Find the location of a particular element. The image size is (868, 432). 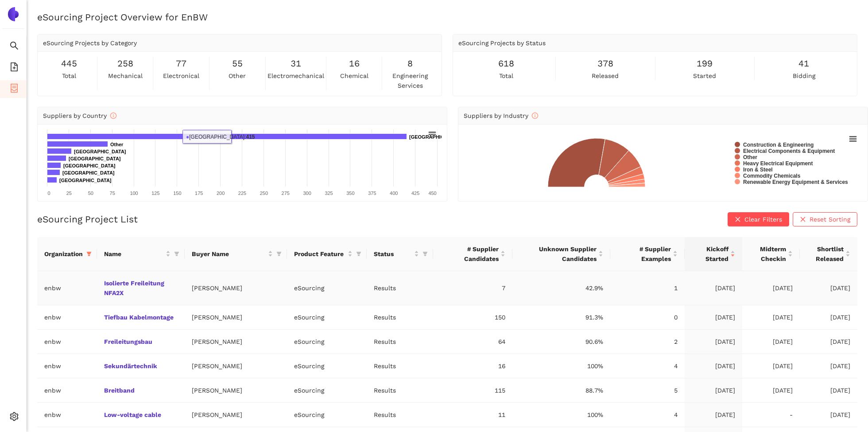

th: this column's title is # Supplier Candidates,this column is sortable is located at coordinates (472, 254).